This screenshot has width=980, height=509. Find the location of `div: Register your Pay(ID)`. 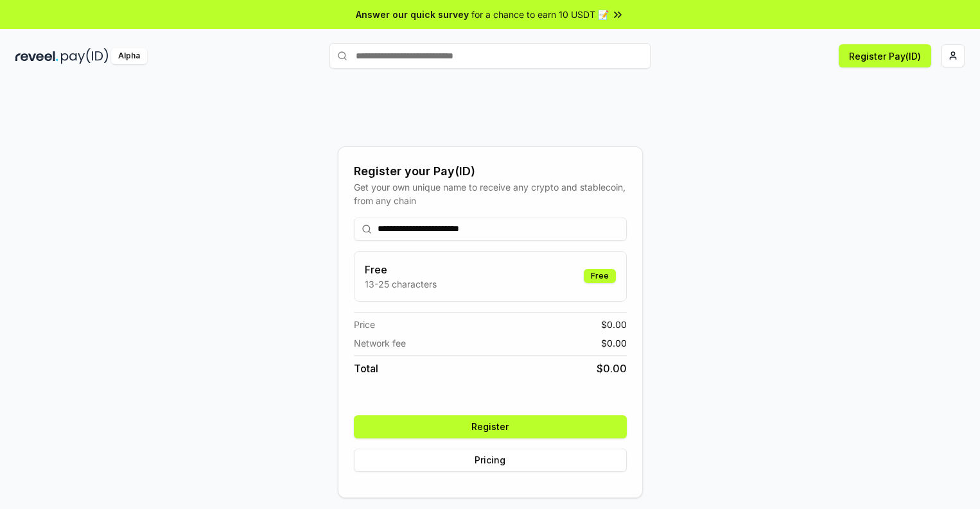

div: Register your Pay(ID) is located at coordinates (490, 171).